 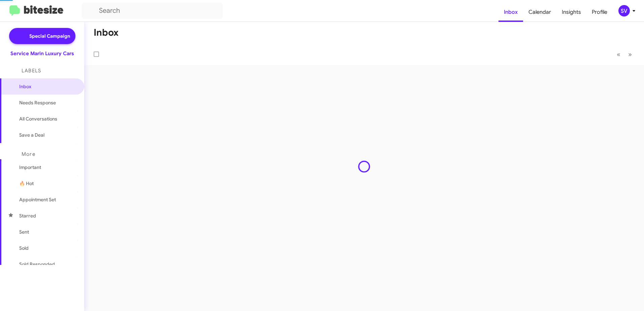 I want to click on span: Insights, so click(x=571, y=12).